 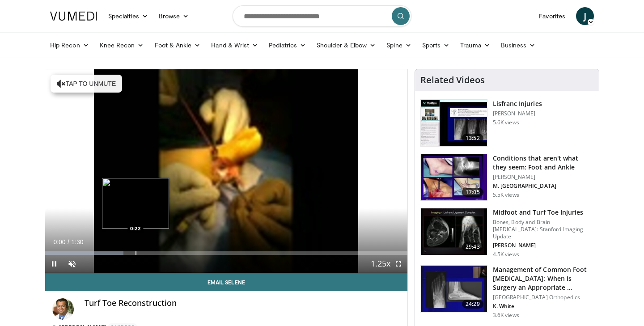 I want to click on button: Playback Rate, so click(x=381, y=264).